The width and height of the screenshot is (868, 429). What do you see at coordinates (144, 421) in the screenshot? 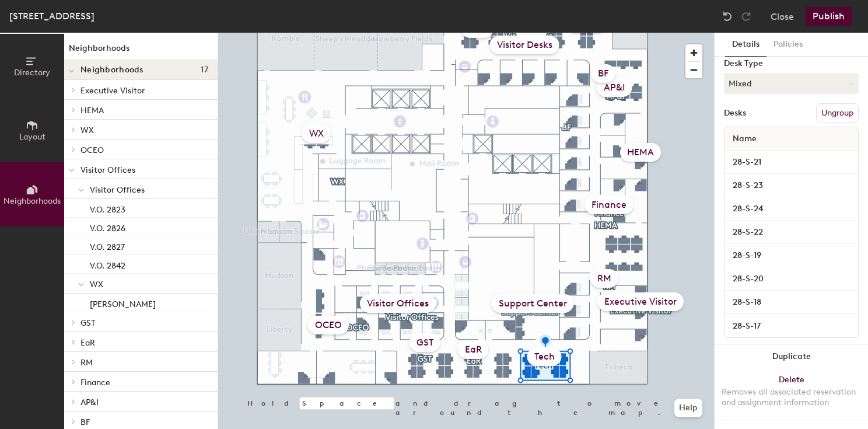
I see `p: BF` at bounding box center [144, 421].